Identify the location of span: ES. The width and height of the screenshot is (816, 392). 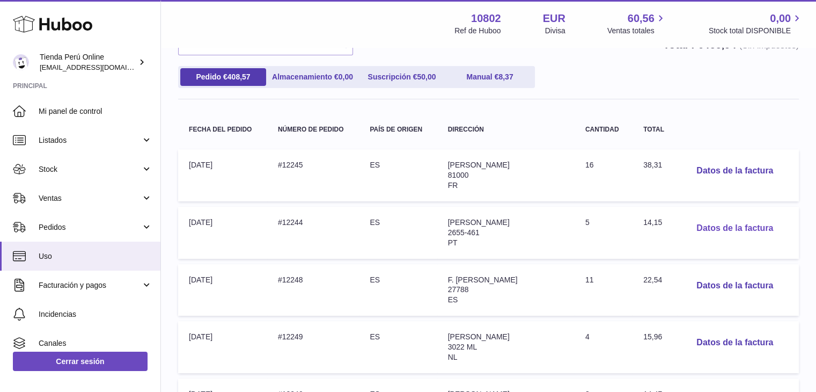
(453, 299).